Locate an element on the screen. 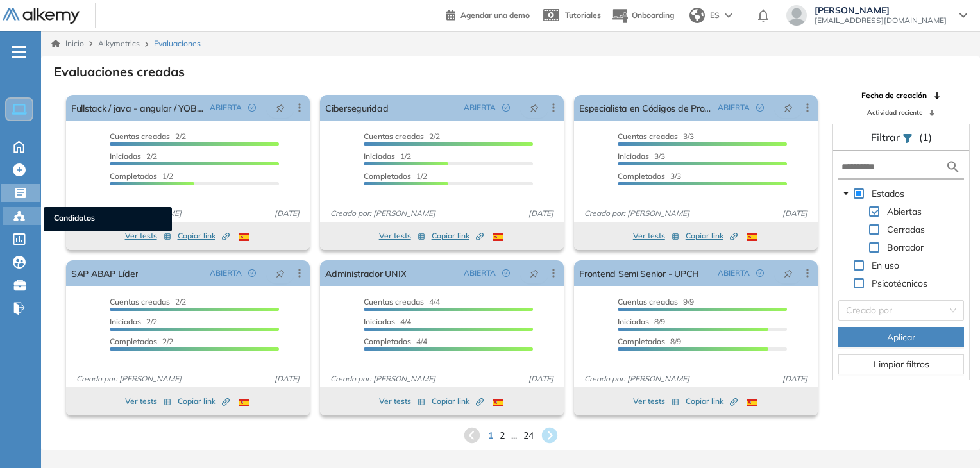  a: Fullstack / java - angular / YOBEL is located at coordinates (138, 107).